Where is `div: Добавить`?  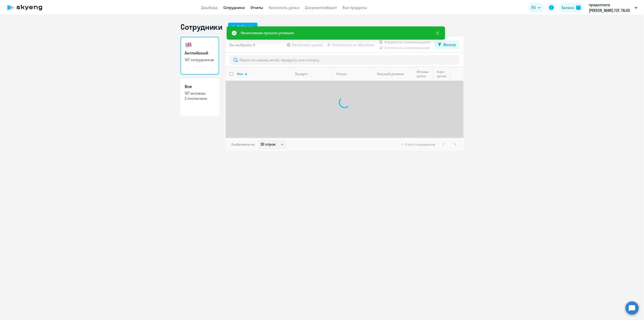
div: Добавить is located at coordinates (246, 27).